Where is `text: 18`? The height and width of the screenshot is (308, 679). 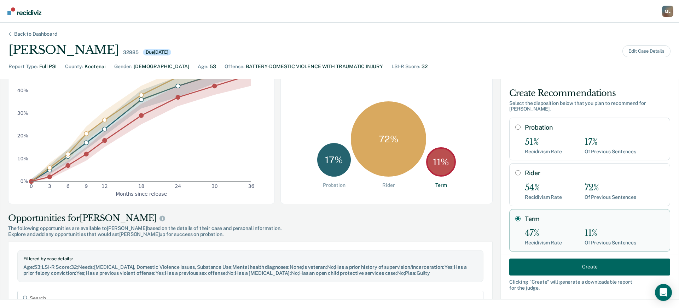
text: 18 is located at coordinates (142, 186).